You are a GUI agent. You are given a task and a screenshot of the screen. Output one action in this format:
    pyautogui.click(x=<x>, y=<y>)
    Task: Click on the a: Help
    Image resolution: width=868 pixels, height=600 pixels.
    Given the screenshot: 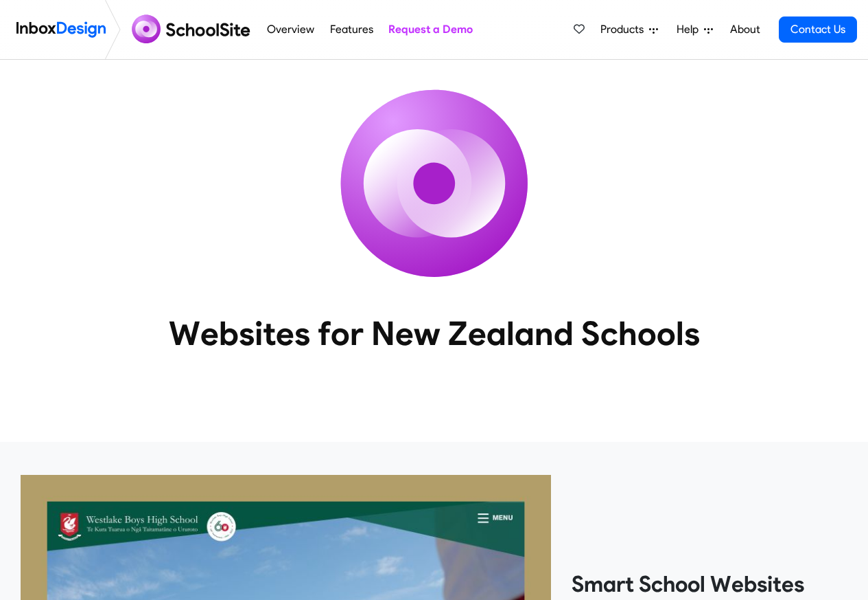 What is the action you would take?
    pyautogui.click(x=695, y=30)
    